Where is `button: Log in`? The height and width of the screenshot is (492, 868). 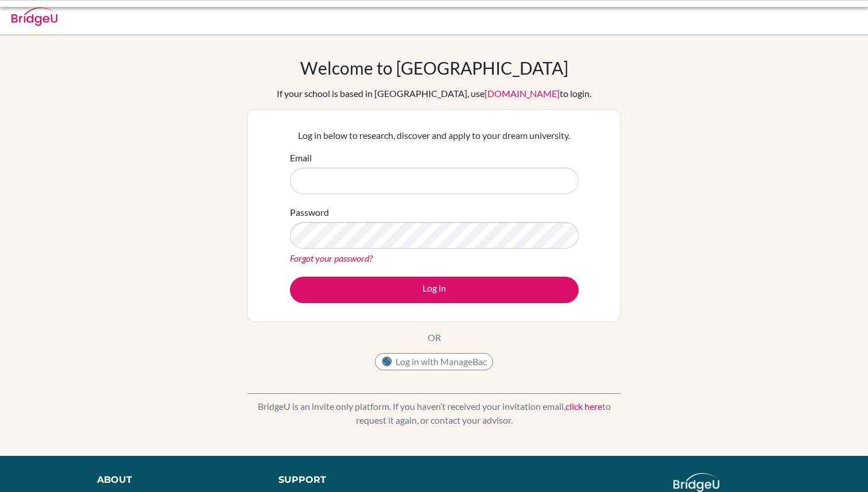
button: Log in is located at coordinates (434, 290).